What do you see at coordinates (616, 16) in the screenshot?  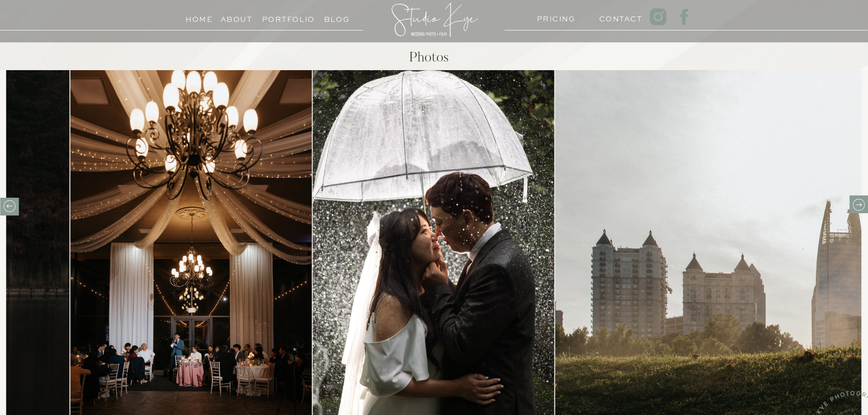 I see `h3: Contact` at bounding box center [616, 16].